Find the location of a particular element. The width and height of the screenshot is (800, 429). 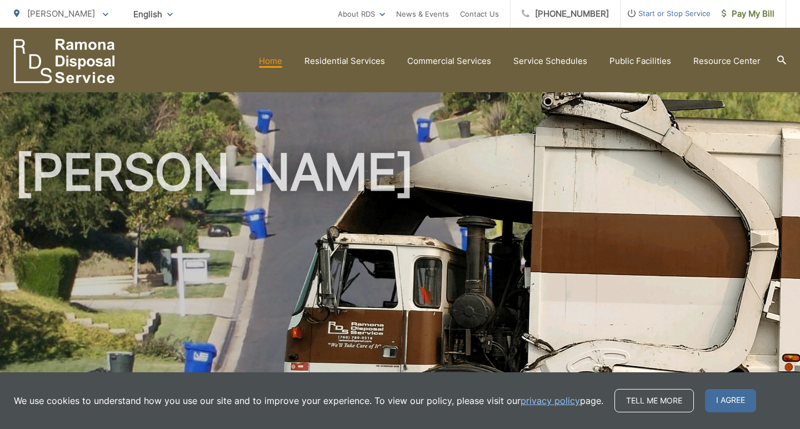

span: Pay My Bill is located at coordinates (747, 14).